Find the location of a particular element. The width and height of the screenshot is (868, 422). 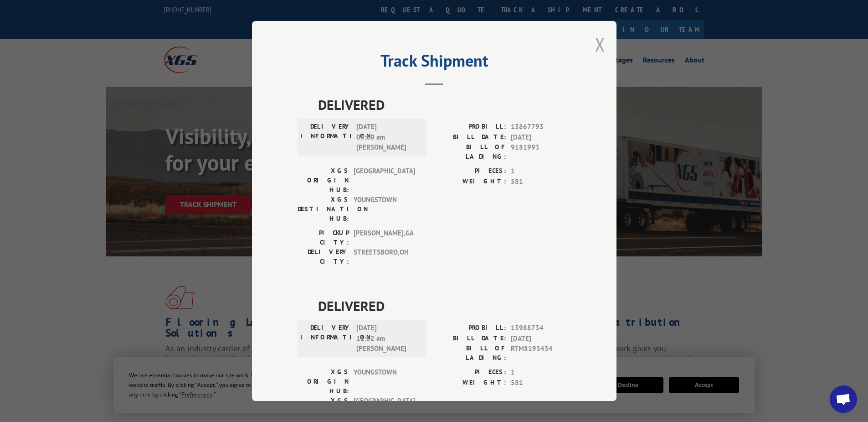

span: 13988734 is located at coordinates (541, 328).